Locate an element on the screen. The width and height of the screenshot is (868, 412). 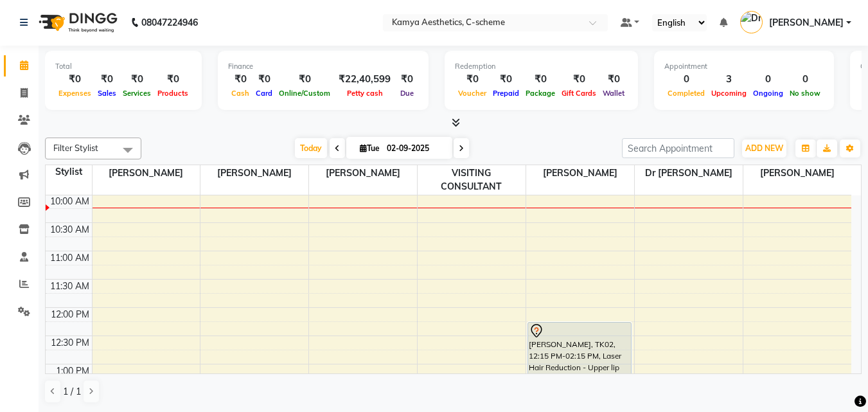
input: 2025-09-02 is located at coordinates (415, 148).